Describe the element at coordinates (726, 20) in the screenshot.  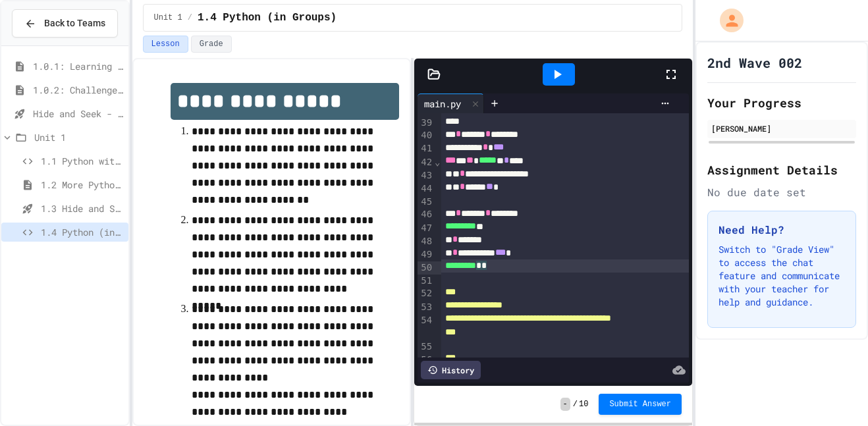
I see `div: My Account` at that location.